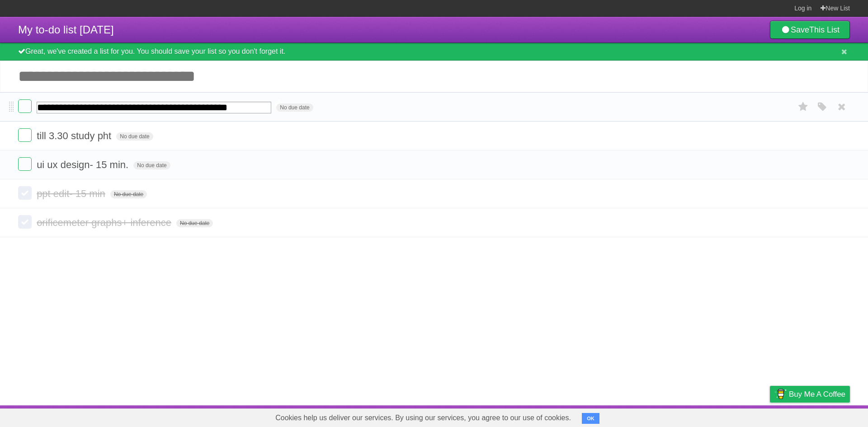  Describe the element at coordinates (72, 194) in the screenshot. I see `span: ppt edit- 15 min` at that location.